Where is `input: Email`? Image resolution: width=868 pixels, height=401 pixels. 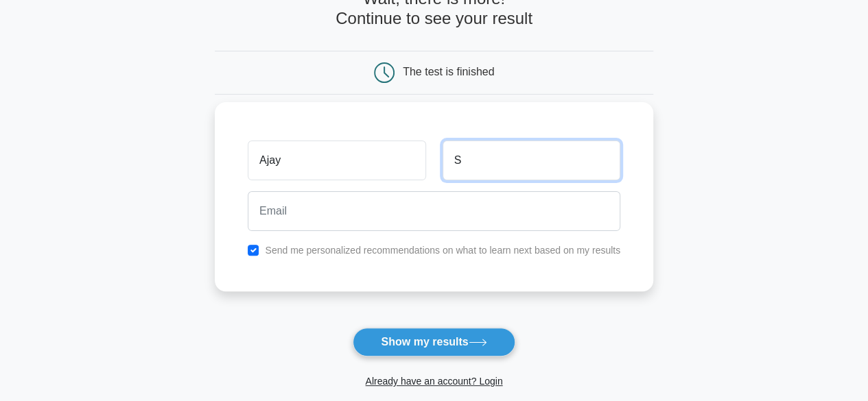 input: Email is located at coordinates (433, 211).